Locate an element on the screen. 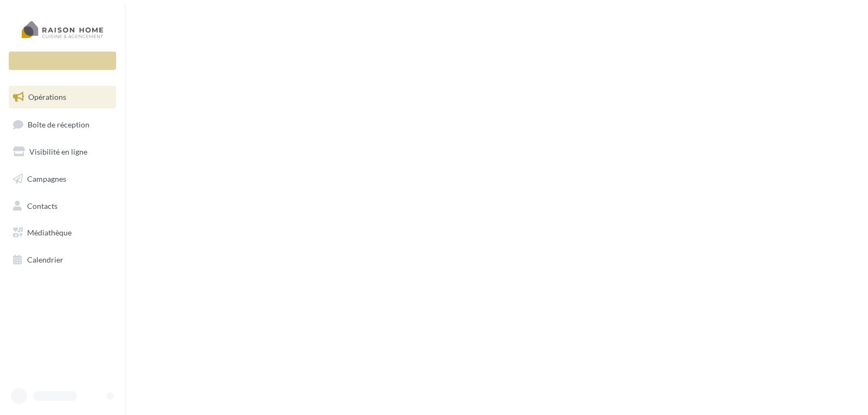 This screenshot has width=868, height=415. span: Calendrier is located at coordinates (45, 259).